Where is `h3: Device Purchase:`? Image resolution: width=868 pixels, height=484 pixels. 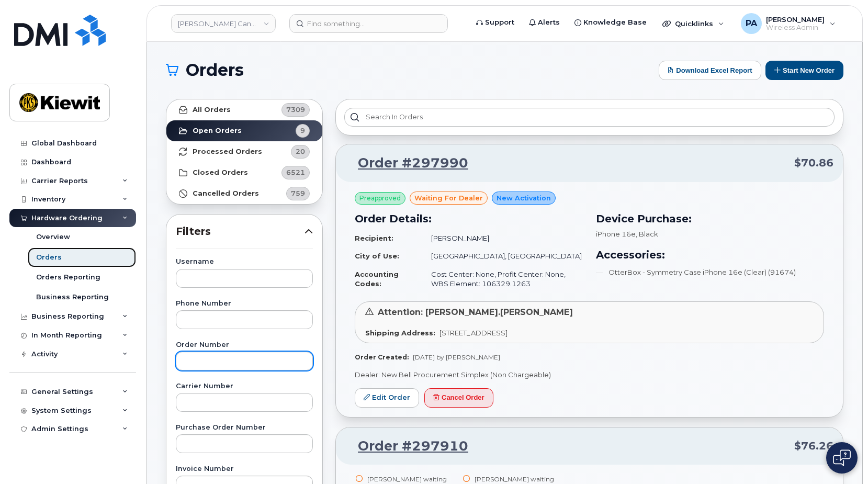 h3: Device Purchase: is located at coordinates (710, 219).